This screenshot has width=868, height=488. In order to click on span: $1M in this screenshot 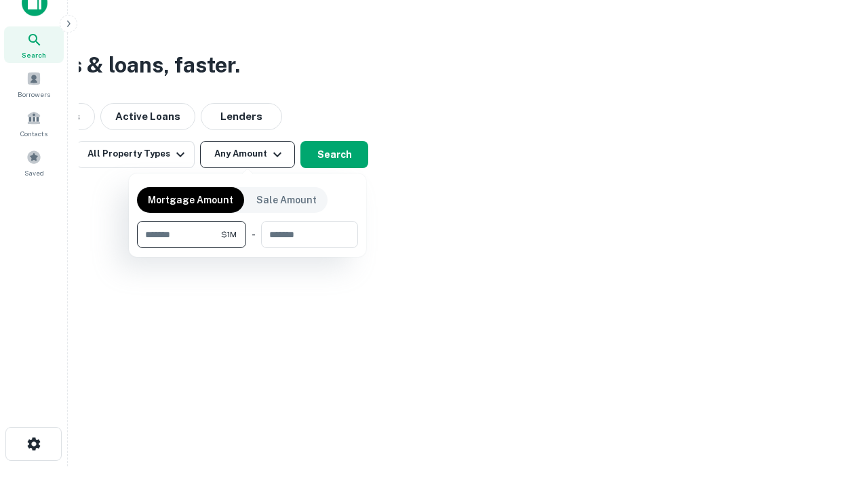, I will do `click(229, 235)`.